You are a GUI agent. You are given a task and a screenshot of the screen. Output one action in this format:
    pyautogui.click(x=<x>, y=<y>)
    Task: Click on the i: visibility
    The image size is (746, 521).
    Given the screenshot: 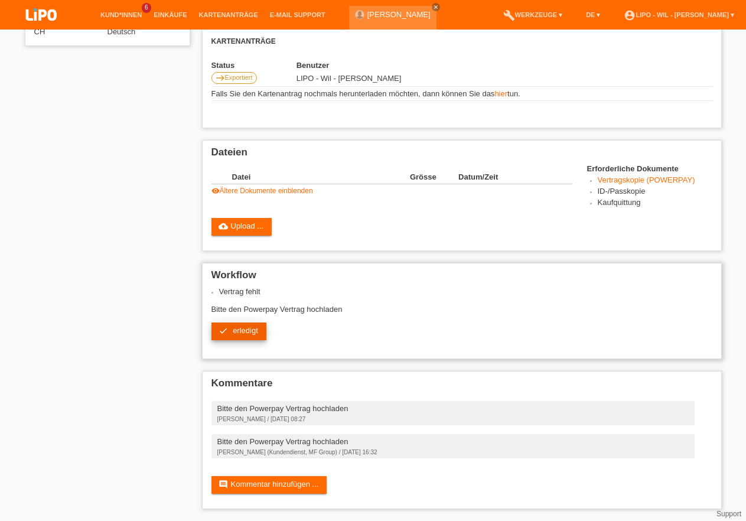 What is the action you would take?
    pyautogui.click(x=216, y=191)
    